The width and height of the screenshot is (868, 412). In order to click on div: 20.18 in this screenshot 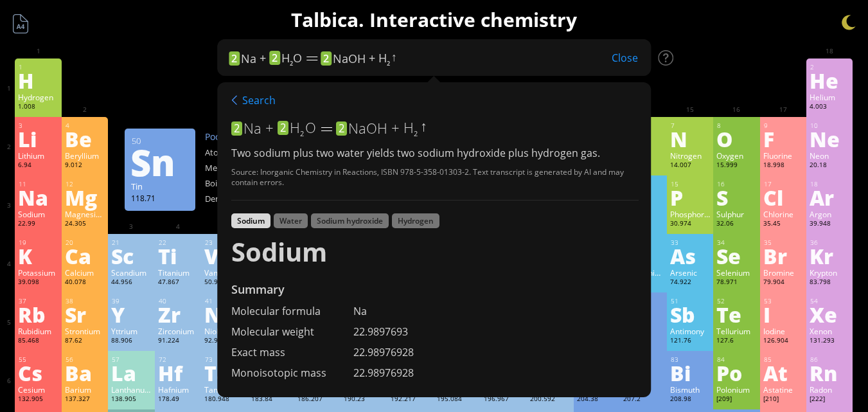, I will do `click(829, 165)`.